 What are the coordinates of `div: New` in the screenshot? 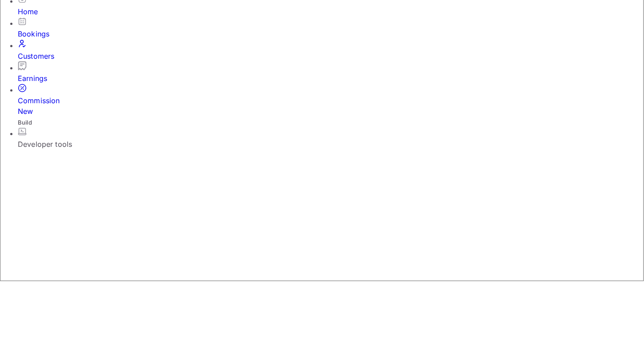 It's located at (331, 111).